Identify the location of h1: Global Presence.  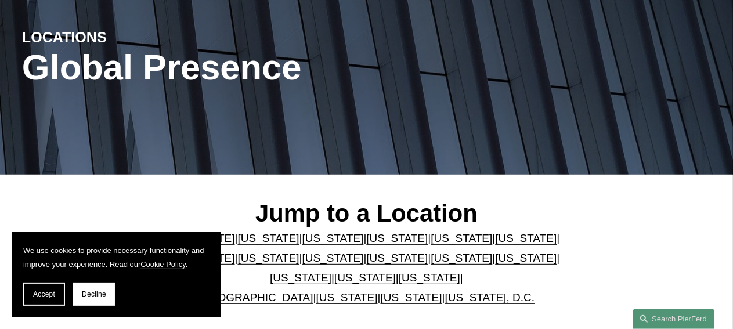
(252, 67).